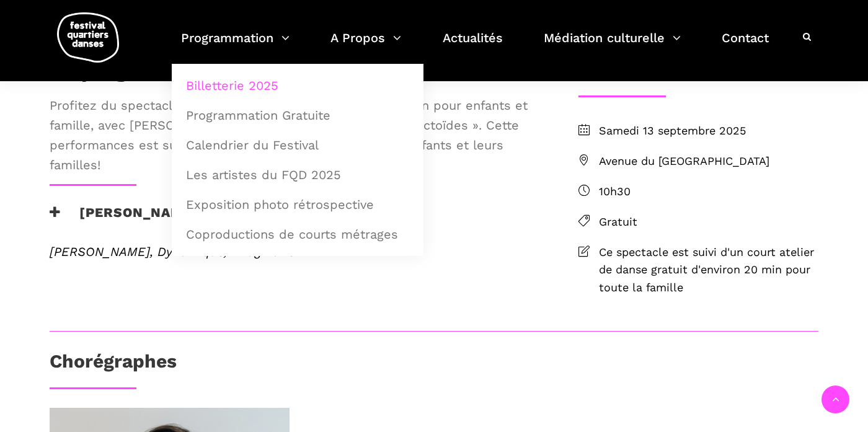 This screenshot has height=432, width=868. Describe the element at coordinates (708, 131) in the screenshot. I see `span: Samedi 13 septembre 2025` at that location.